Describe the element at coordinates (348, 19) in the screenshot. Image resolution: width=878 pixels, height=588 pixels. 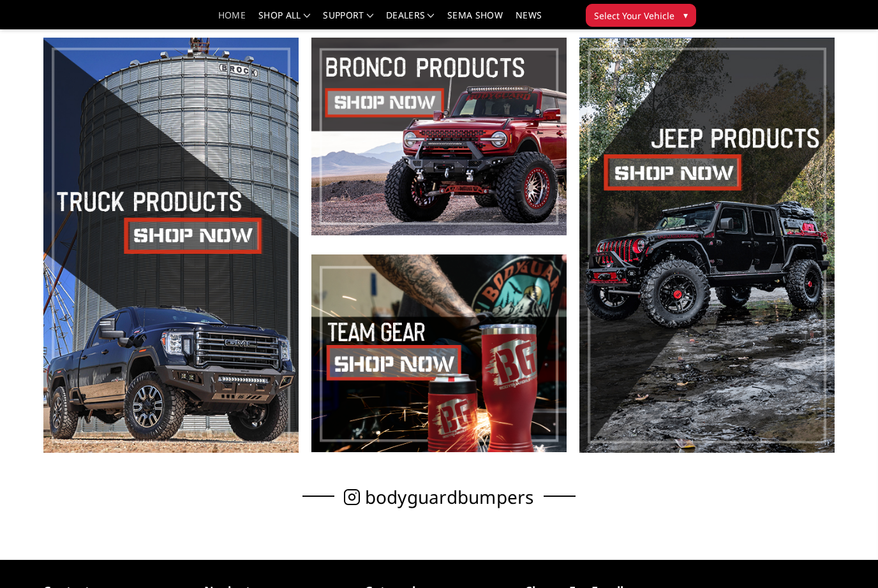
I see `a: Support` at that location.